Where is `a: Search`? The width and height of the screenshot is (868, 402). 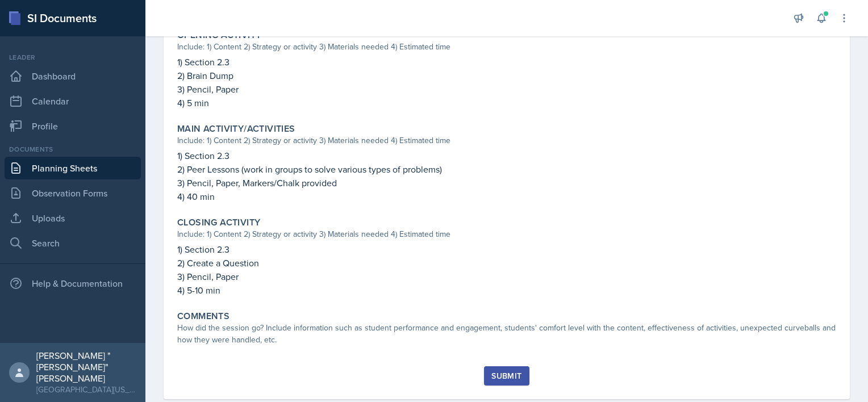 a: Search is located at coordinates (72, 243).